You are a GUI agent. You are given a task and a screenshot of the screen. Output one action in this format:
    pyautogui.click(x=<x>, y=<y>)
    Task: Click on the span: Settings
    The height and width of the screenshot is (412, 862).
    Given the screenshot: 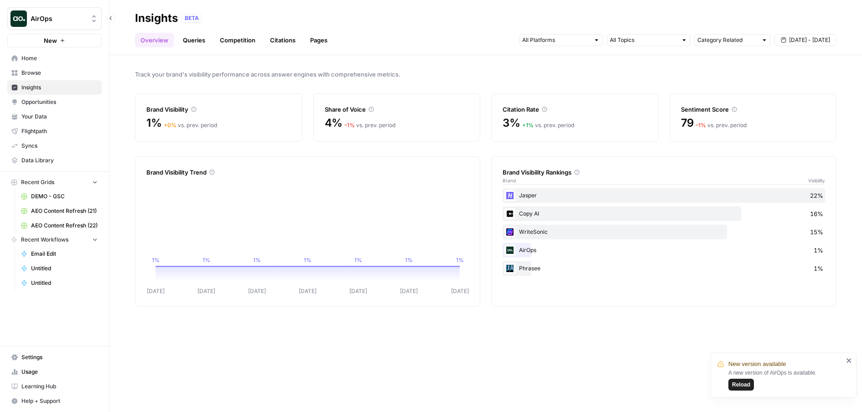 What is the action you would take?
    pyautogui.click(x=59, y=358)
    